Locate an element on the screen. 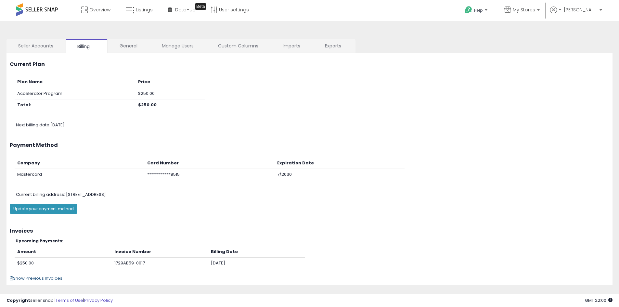 The image size is (619, 307). span: Show Previous Invoices is located at coordinates (36, 278).